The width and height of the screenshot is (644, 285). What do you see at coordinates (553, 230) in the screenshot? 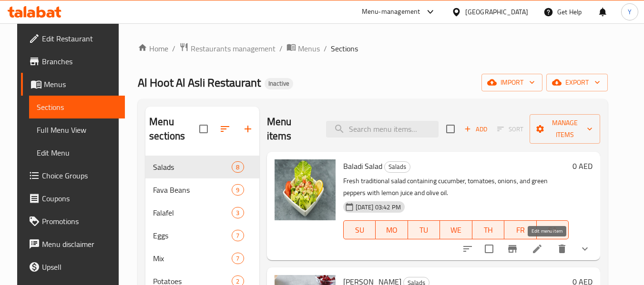
I see `button: SA` at bounding box center [553, 230].